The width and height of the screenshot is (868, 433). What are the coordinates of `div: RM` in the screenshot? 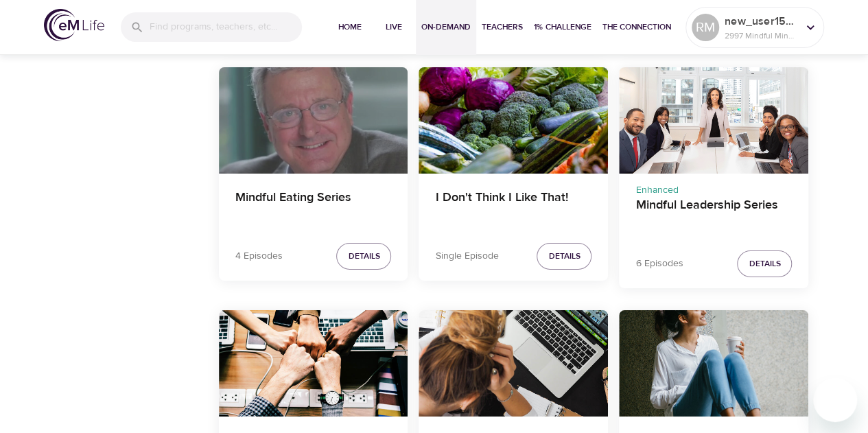 It's located at (705, 28).